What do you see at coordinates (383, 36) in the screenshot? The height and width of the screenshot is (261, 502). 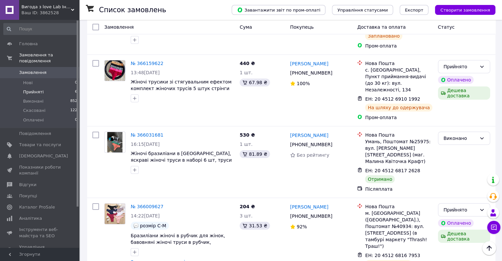 I see `div: Заплановано` at bounding box center [383, 36].